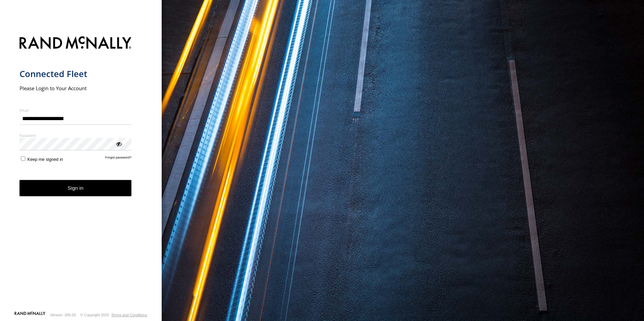 The height and width of the screenshot is (321, 644). What do you see at coordinates (75, 110) in the screenshot?
I see `label: Email` at bounding box center [75, 110].